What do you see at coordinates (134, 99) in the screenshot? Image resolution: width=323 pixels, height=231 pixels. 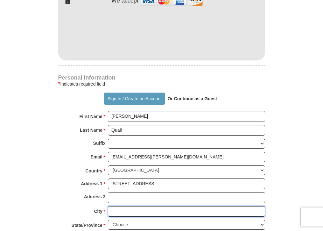 I see `button: Sign In / Create an Account` at bounding box center [134, 99].